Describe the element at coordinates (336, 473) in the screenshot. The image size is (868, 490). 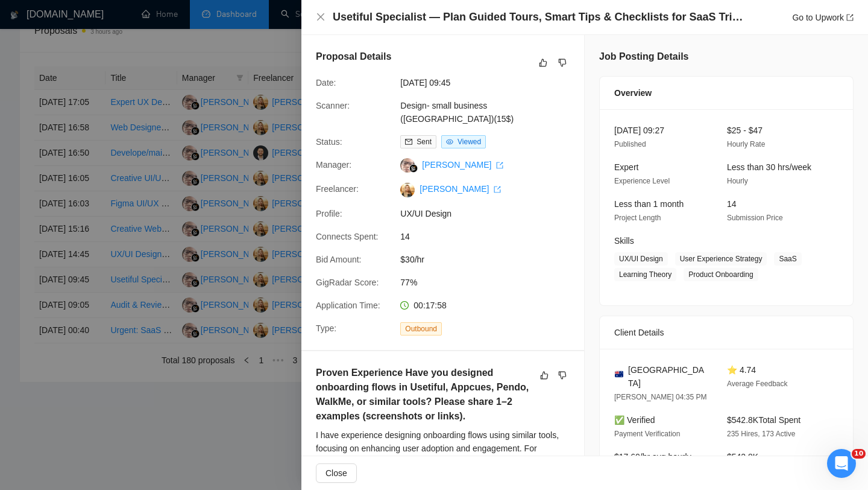
I see `span: Close` at that location.